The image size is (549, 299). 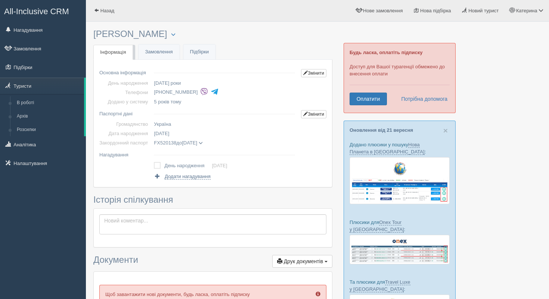 I want to click on a: В роботі, so click(x=49, y=103).